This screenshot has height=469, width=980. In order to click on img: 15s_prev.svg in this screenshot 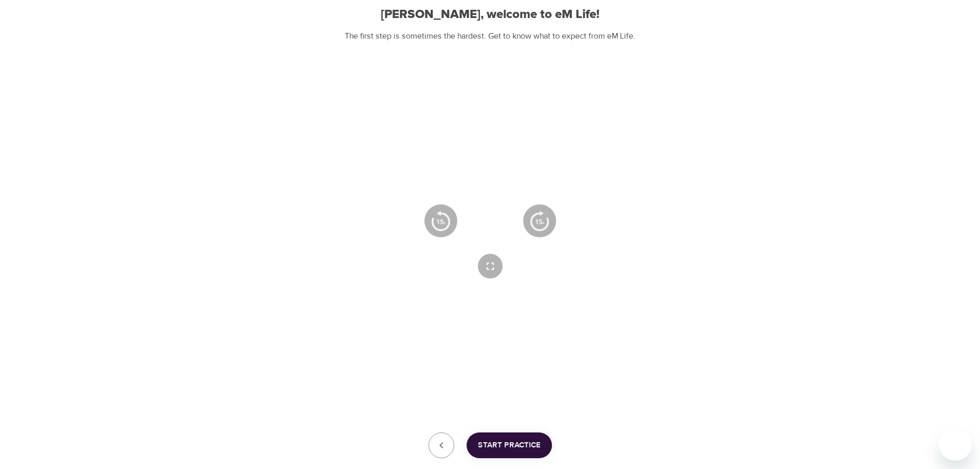, I will do `click(441, 221)`.